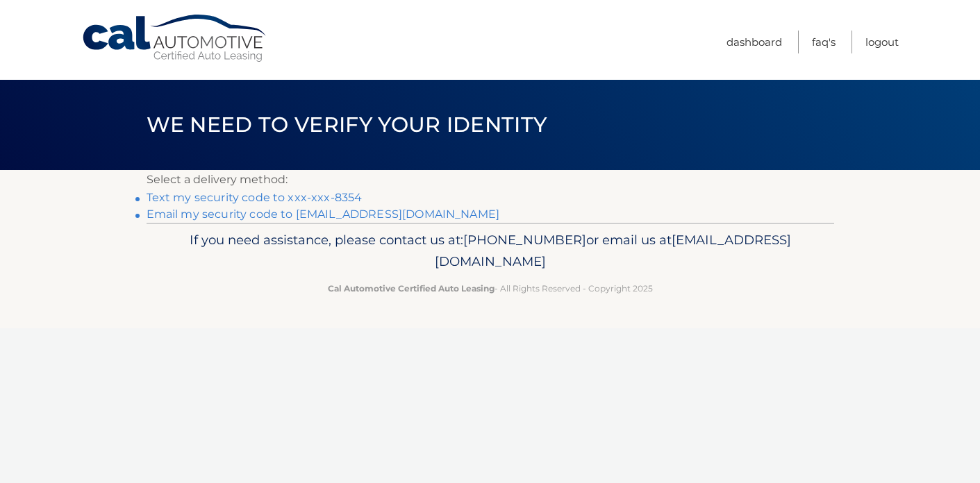 The width and height of the screenshot is (980, 483). I want to click on a: FAQ's, so click(823, 42).